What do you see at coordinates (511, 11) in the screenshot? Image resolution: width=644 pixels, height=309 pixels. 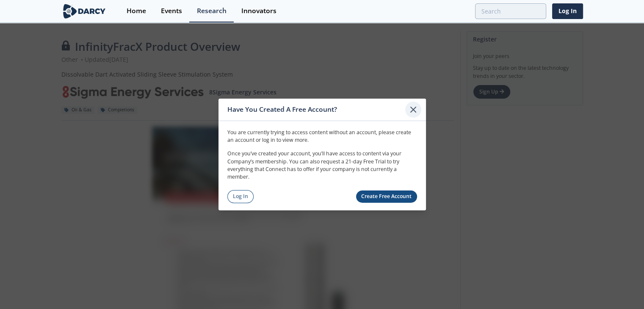 I see `input: Advanced Search` at bounding box center [511, 11].